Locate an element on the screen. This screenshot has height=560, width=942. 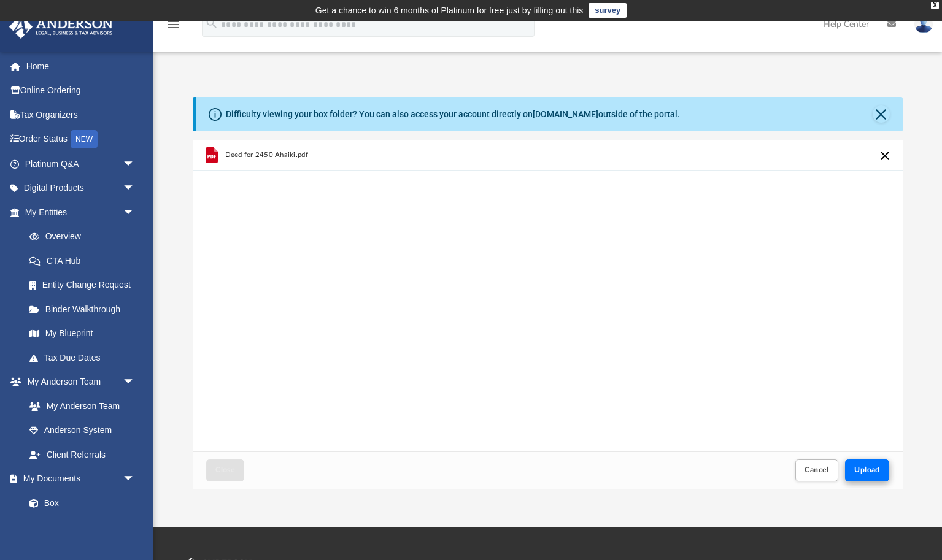
div: Get a chance to win 6 months of Platinum for free just by filling out this is located at coordinates (450, 11).